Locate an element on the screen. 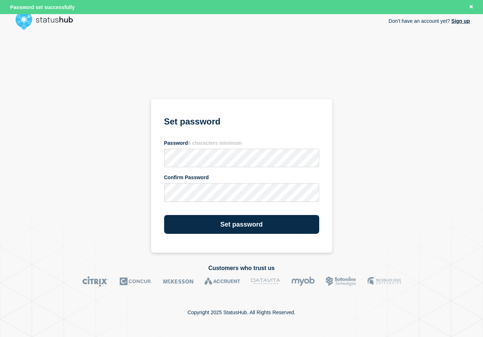 The height and width of the screenshot is (337, 483). h1: Set password is located at coordinates (242, 124).